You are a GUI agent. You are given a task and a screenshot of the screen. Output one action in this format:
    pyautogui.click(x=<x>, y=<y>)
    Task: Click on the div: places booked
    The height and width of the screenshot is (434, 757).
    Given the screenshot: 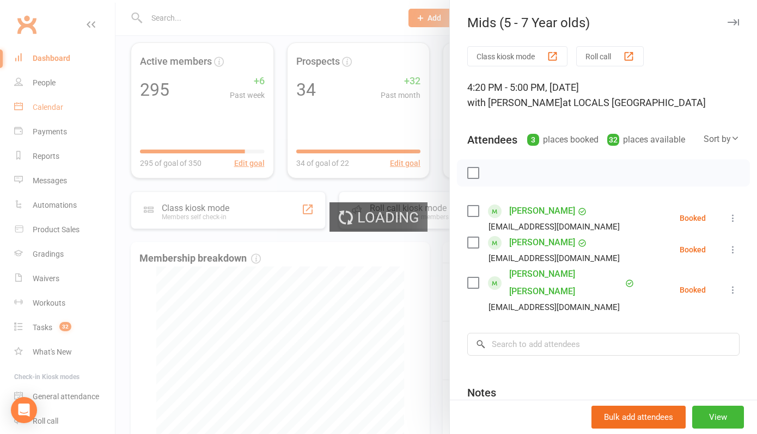 What is the action you would take?
    pyautogui.click(x=562, y=140)
    